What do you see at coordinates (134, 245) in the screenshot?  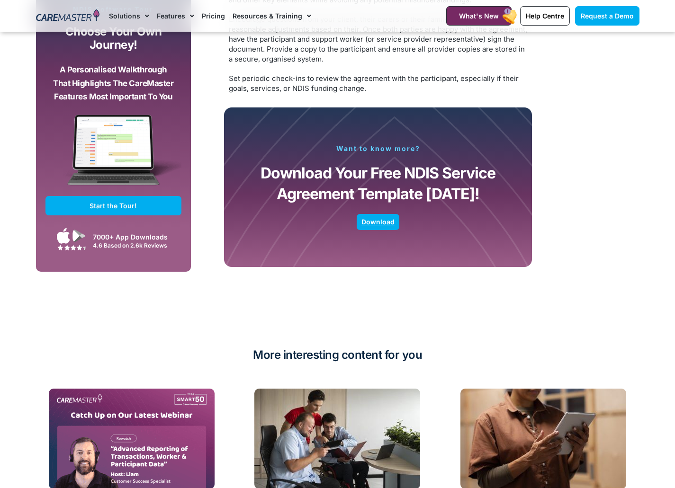 I see `div: 4.6 Based on 2.6k Reviews` at bounding box center [134, 245].